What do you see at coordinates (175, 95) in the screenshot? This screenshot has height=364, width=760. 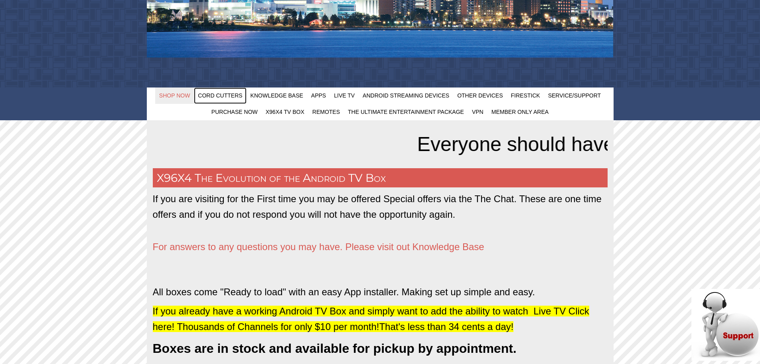 I see `a: Shop Now` at bounding box center [175, 95].